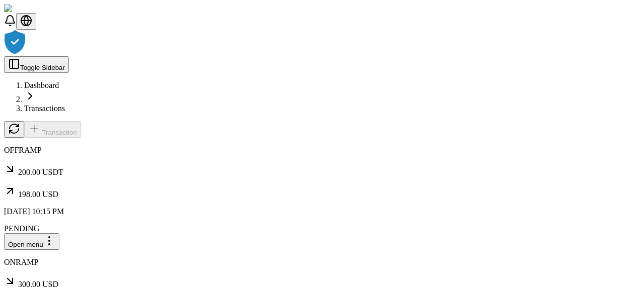  I want to click on nav: breadcrumb, so click(322, 97).